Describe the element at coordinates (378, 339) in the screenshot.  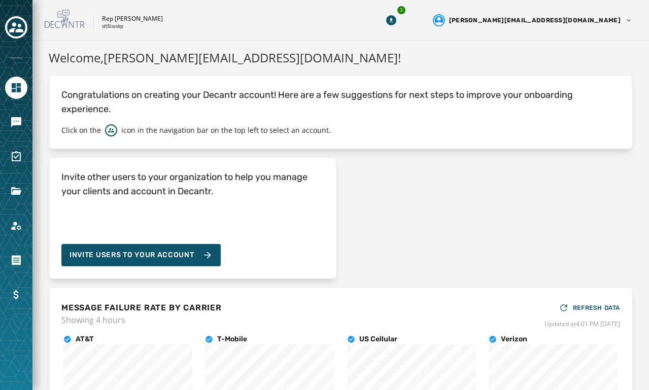
I see `h4: US Cellular` at that location.